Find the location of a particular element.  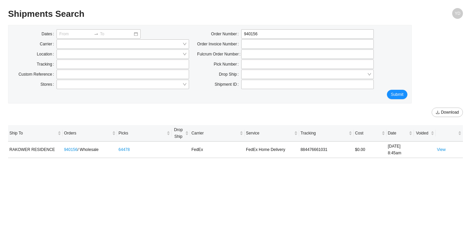

span: Orders is located at coordinates (87, 133).